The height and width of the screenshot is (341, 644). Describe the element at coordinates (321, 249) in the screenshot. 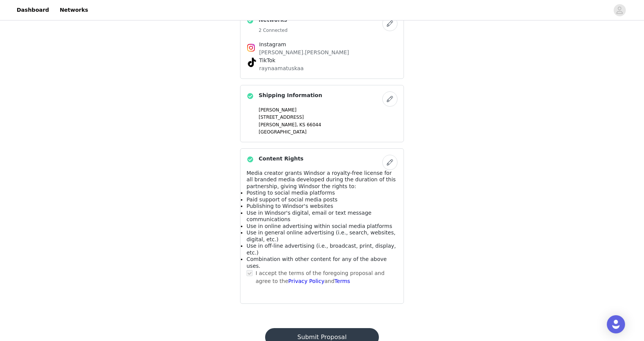

I see `span: Use in off-line advertising (i.e., broadcast, print, display, etc.)` at that location.